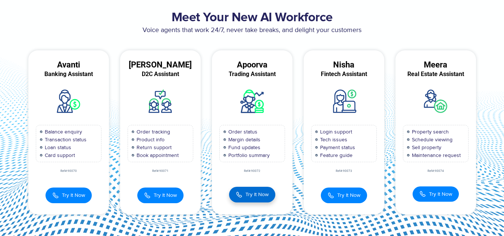  Describe the element at coordinates (344, 171) in the screenshot. I see `div: Ref#:90073` at that location.